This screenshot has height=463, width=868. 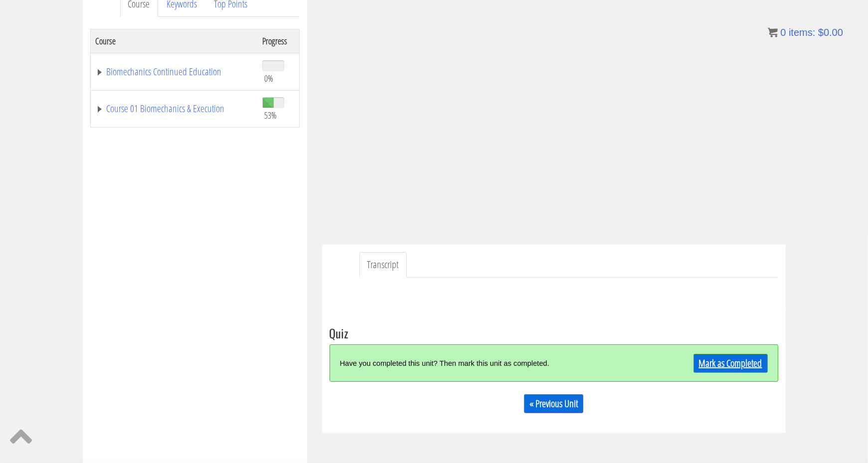 What do you see at coordinates (383, 265) in the screenshot?
I see `a: Transcript` at bounding box center [383, 265].